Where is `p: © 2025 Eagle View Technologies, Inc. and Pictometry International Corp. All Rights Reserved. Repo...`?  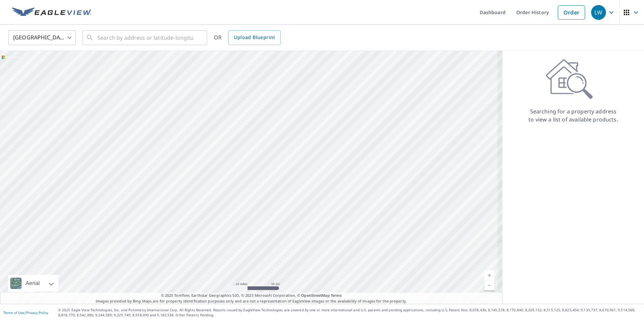 p: © 2025 Eagle View Technologies, Inc. and Pictometry International Corp. All Rights Reserved. Repo... is located at coordinates (349, 312).